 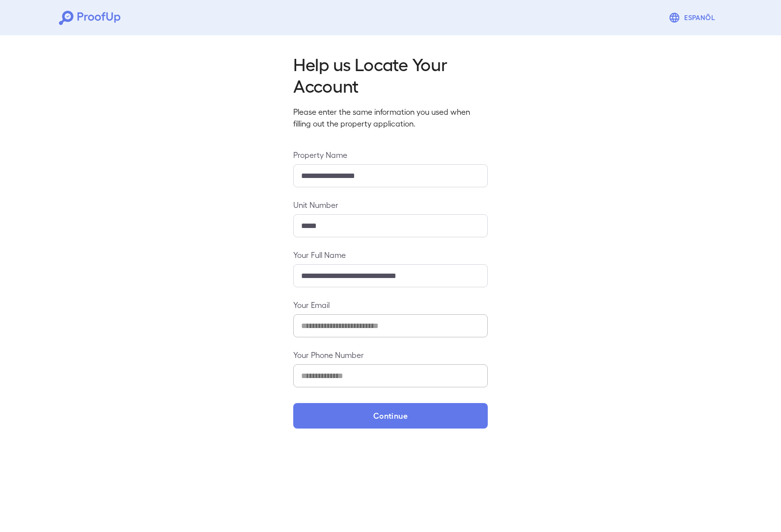 I want to click on label: Unit Number, so click(x=390, y=204).